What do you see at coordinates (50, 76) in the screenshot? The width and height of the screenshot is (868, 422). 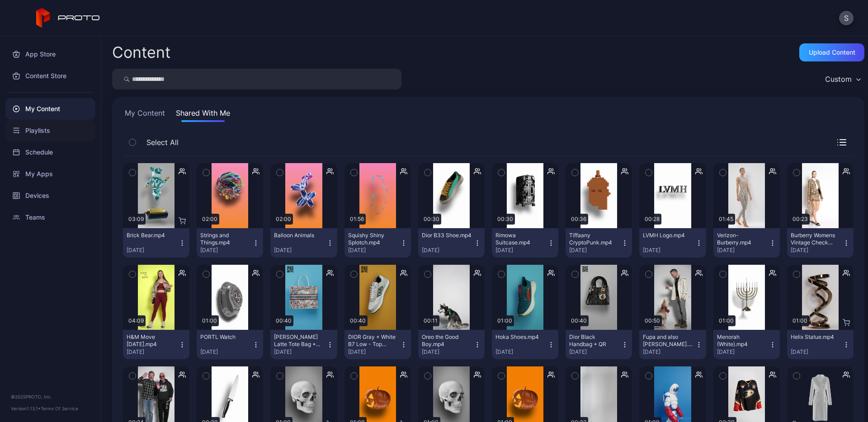 I see `div: Content Store` at bounding box center [50, 76].